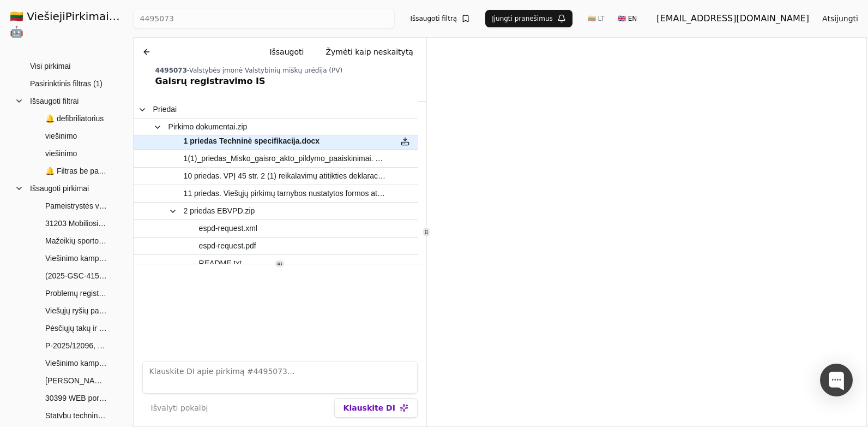  What do you see at coordinates (228, 246) in the screenshot?
I see `span: espd-request.pdf` at bounding box center [228, 246].